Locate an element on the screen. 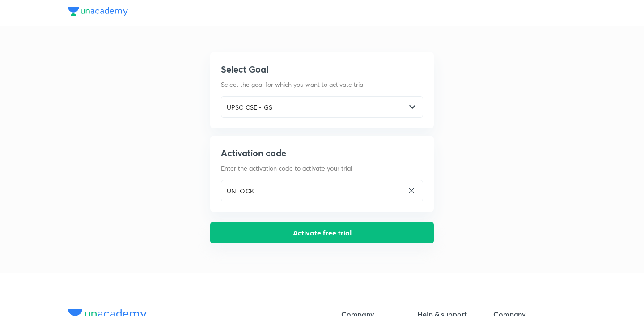 The image size is (644, 316). input: Enter activation code is located at coordinates (313, 191).